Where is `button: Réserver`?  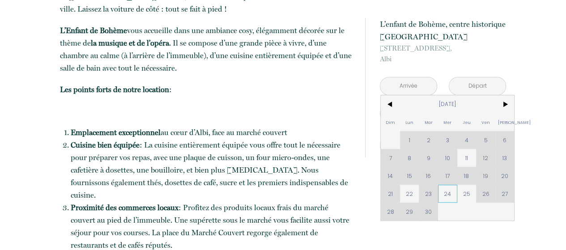
button: Réserver is located at coordinates (443, 145).